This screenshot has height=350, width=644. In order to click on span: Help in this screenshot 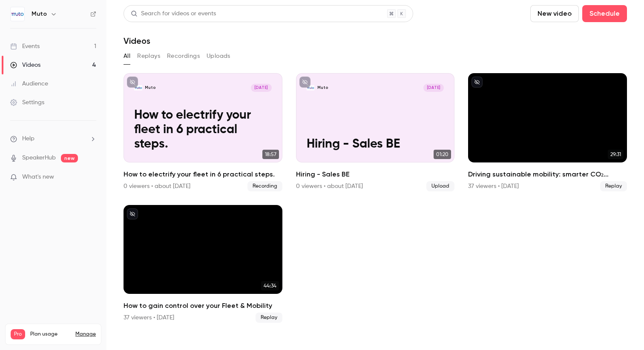, I will do `click(28, 139)`.